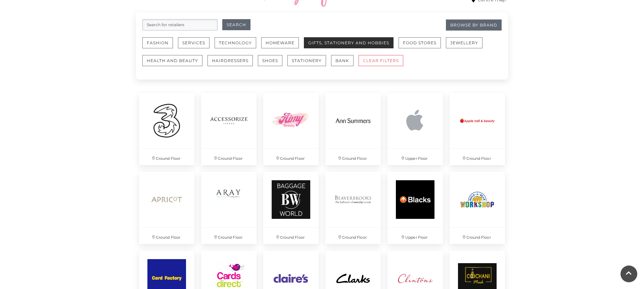 The height and width of the screenshot is (289, 644). I want to click on a: Gifts, Stationery and Hobbies, so click(351, 46).